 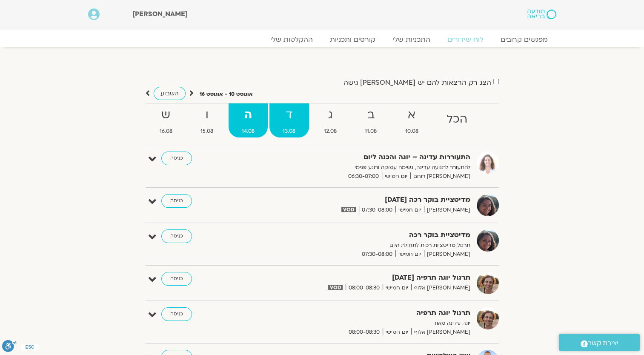 What do you see at coordinates (457, 121) in the screenshot?
I see `a: הכל` at bounding box center [457, 121].